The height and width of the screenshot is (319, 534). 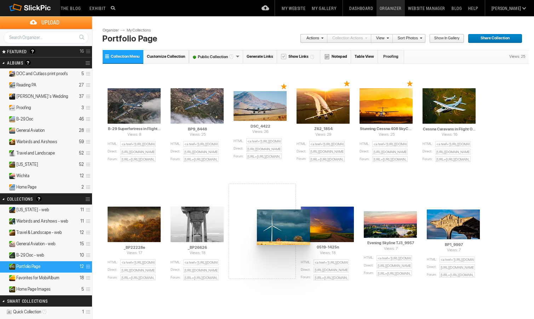 What do you see at coordinates (447, 39) in the screenshot?
I see `a: Show in Gallery` at bounding box center [447, 39].